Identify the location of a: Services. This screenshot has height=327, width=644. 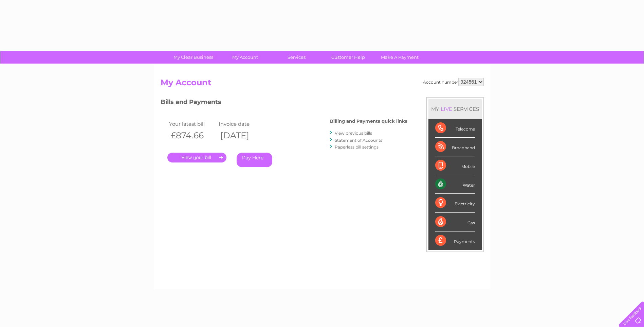
(296, 57).